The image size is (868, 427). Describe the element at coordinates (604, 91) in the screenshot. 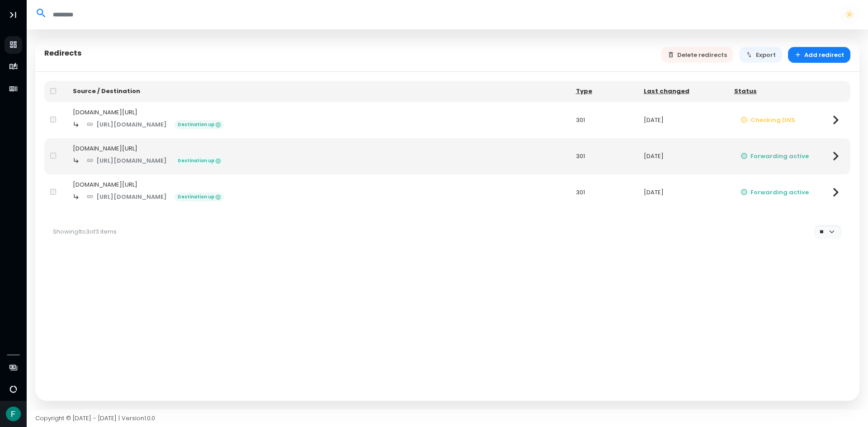

I see `th: Type` at that location.